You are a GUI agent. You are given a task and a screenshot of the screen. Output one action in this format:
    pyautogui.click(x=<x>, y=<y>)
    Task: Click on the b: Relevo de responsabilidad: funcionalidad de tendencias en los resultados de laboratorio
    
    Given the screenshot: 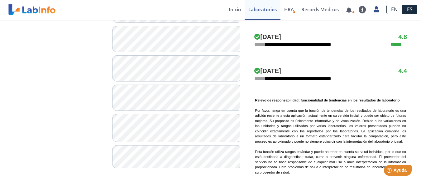 What is the action you would take?
    pyautogui.click(x=327, y=100)
    